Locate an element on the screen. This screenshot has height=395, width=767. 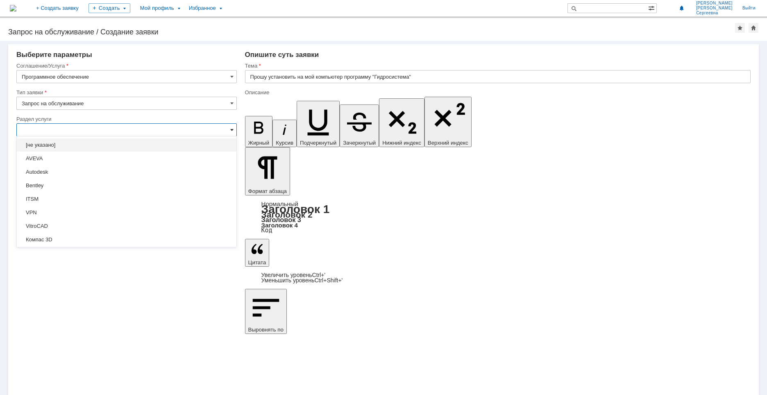
button: Курсив is located at coordinates (284, 133).